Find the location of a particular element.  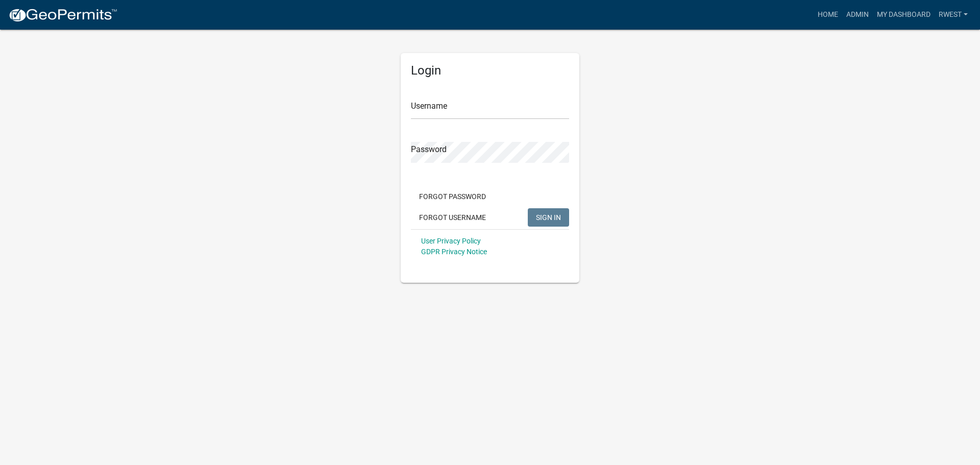

a: rwest is located at coordinates (954, 15).